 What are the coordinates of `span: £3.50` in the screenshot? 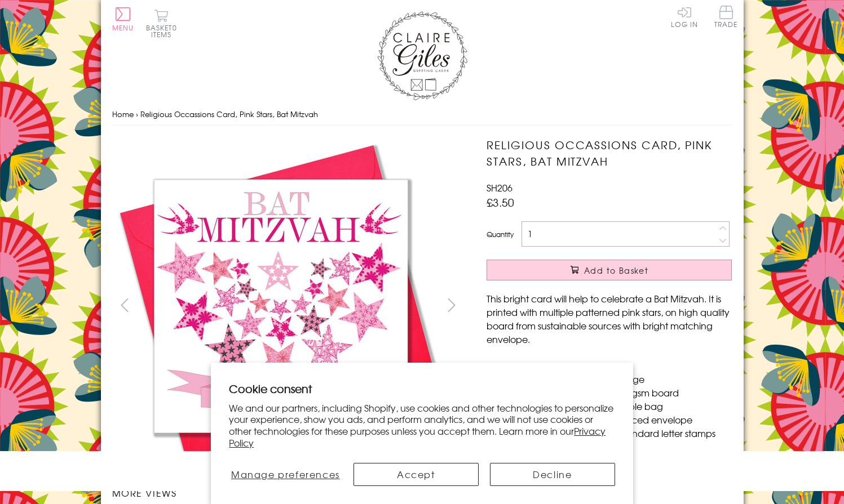 It's located at (500, 202).